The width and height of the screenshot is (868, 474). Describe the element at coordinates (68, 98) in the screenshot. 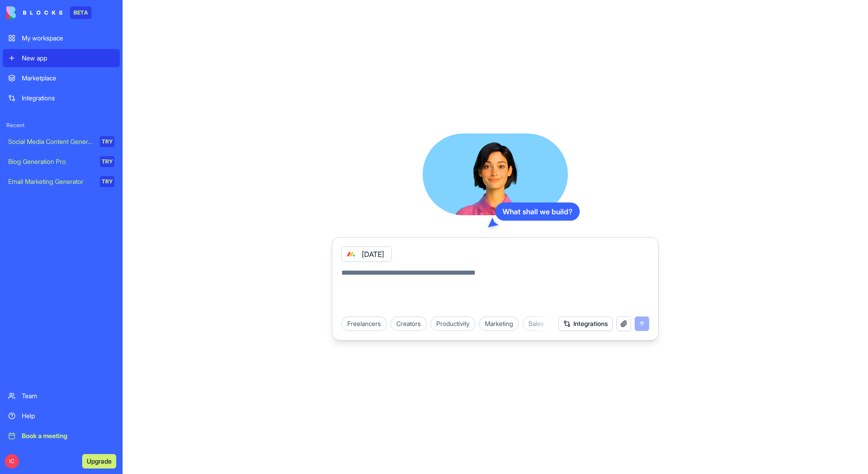

I see `div: Integrations` at that location.